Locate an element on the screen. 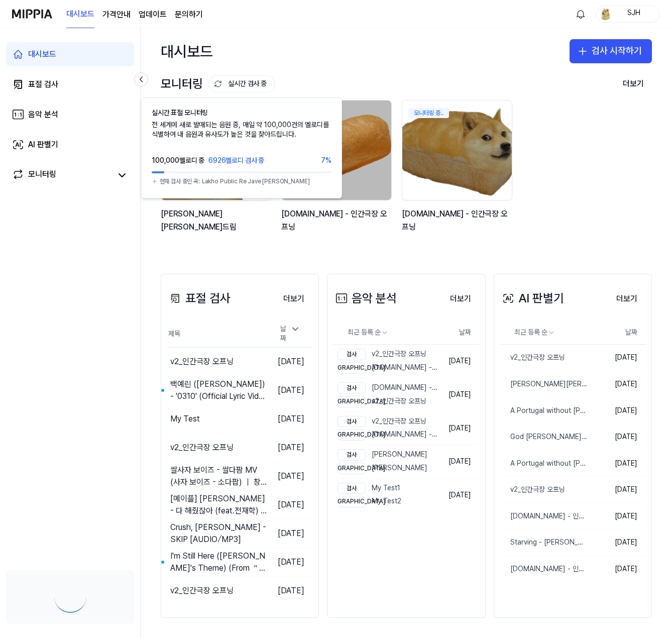  div: 쌀사자 보이즈 - 쌀다팜 MV (사자 보이즈 - 소다팝) ｜ 창팝 사탄 헌터스 is located at coordinates (219, 477).